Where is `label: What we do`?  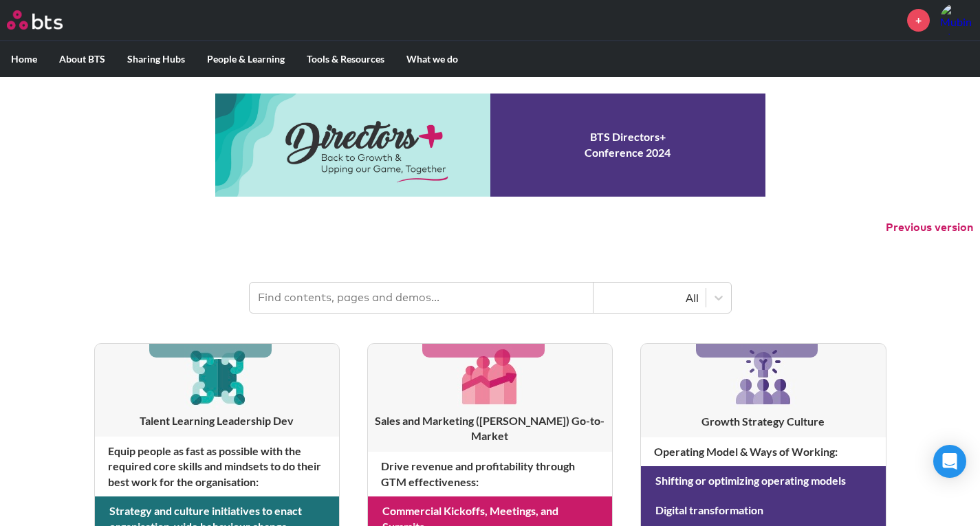
label: What we do is located at coordinates (432, 59).